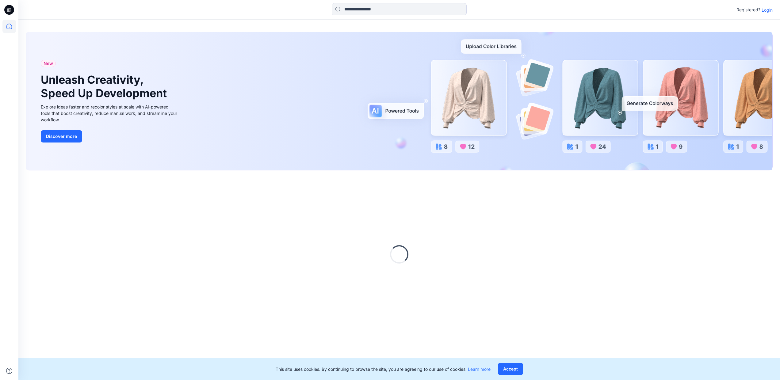 The height and width of the screenshot is (380, 780). What do you see at coordinates (110, 113) in the screenshot?
I see `div: Explore ideas faster and recolor styles at scale with AI-powered tools that boost creativity, red...` at bounding box center [110, 113].